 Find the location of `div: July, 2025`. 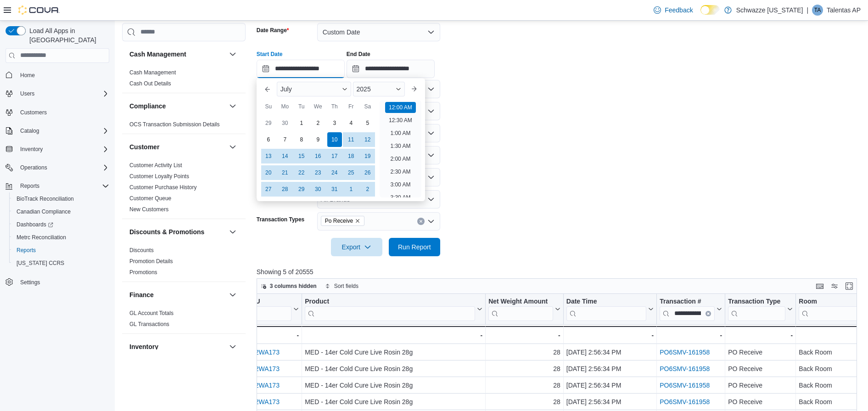

div: July, 2025 is located at coordinates (318, 156).